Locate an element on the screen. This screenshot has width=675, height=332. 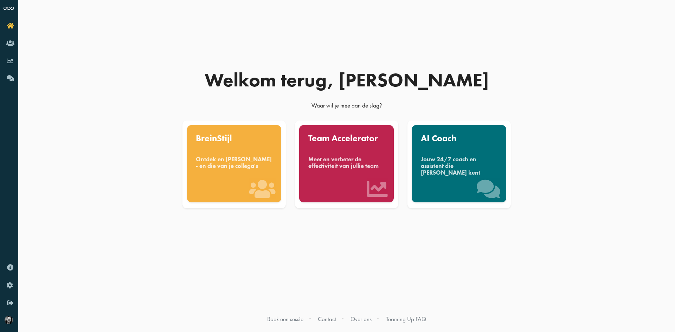
div: AI Coach is located at coordinates (459, 139).